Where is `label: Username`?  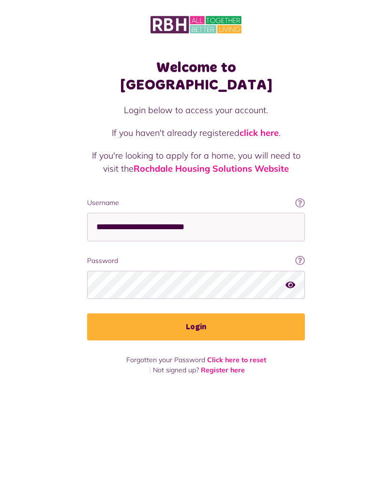 label: Username is located at coordinates (196, 203).